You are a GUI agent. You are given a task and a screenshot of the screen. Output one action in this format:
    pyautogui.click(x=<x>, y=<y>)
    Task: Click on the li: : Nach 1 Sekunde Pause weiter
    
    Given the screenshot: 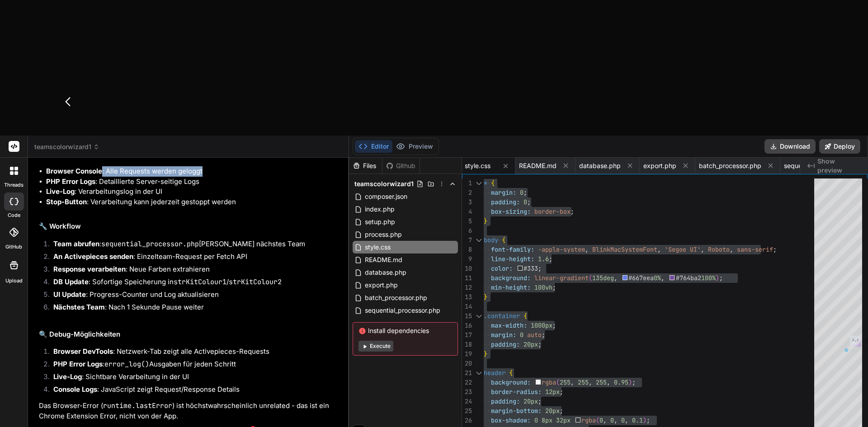 What is the action you would take?
    pyautogui.click(x=193, y=309)
    